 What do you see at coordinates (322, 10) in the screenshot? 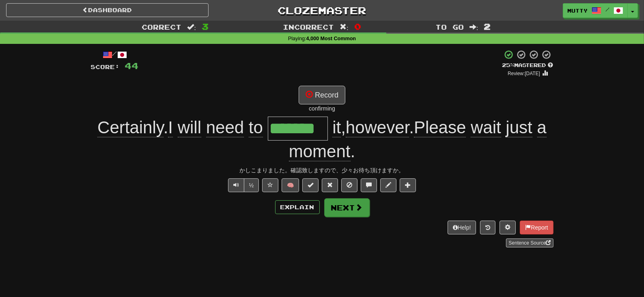
I see `a: Clozemaster` at bounding box center [322, 10].